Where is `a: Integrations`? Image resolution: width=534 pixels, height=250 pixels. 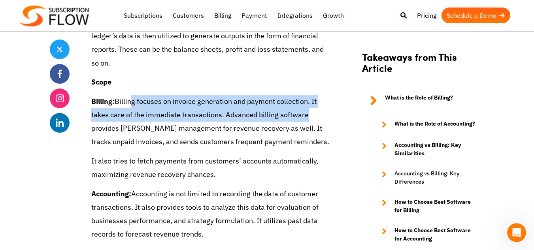
a: Integrations is located at coordinates (295, 15).